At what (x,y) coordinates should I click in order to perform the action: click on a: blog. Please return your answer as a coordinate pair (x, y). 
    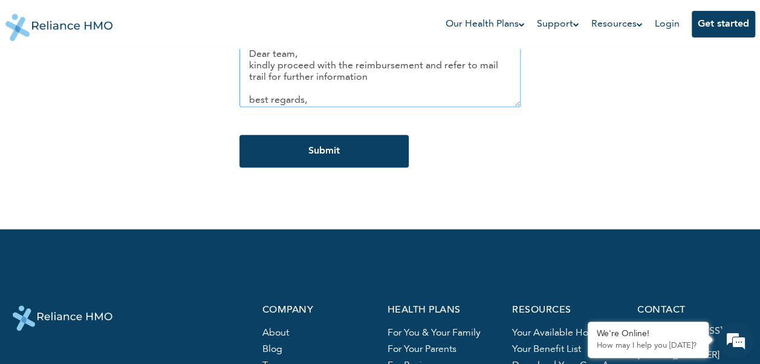
    Looking at the image, I should click on (272, 350).